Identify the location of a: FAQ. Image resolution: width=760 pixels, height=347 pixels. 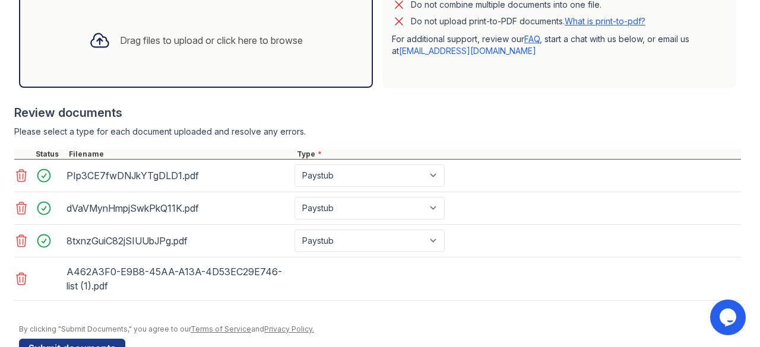
(532, 39).